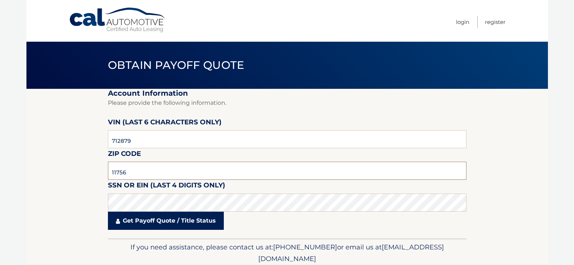 The image size is (574, 265). What do you see at coordinates (176, 65) in the screenshot?
I see `span: Obtain Payoff Quote` at bounding box center [176, 65].